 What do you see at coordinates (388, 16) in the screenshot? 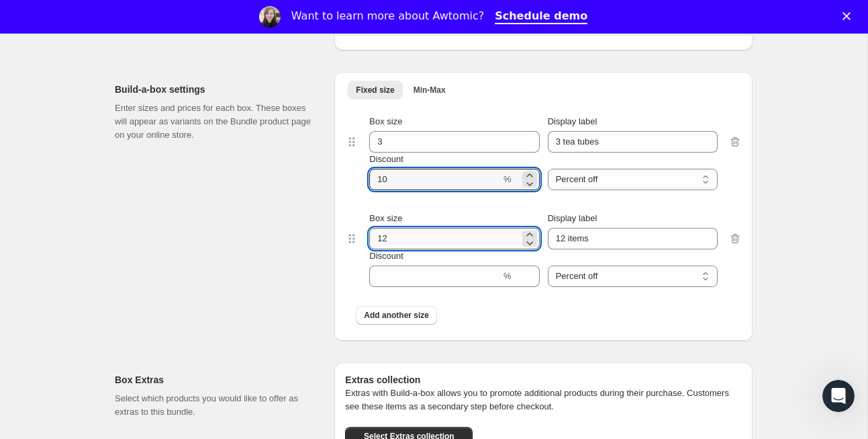
I see `div: Want to learn more about Awtomic?` at bounding box center [388, 16].